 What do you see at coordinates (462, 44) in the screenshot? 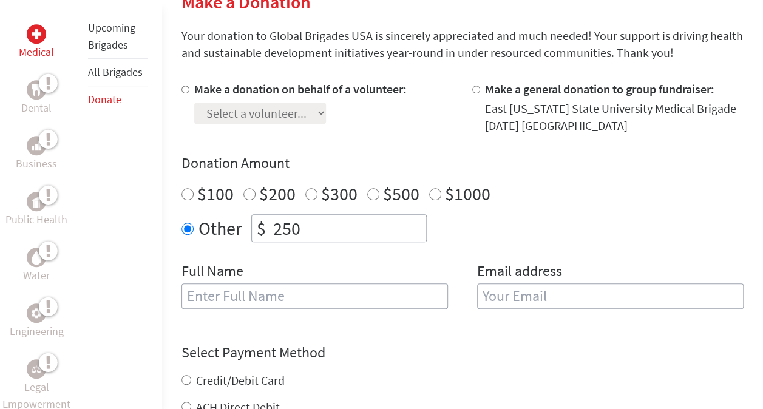
I see `p: Your donation to Global Brigades USA is sincerely appreciated and much needed! Your support is dr...` at bounding box center [462, 44].